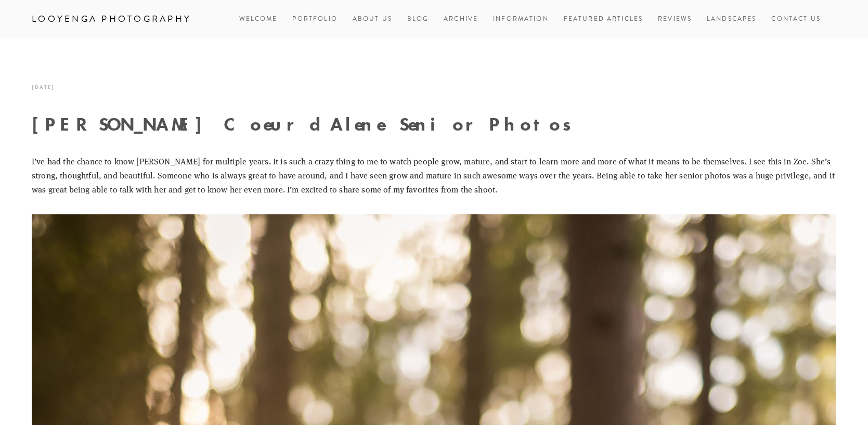  What do you see at coordinates (674, 18) in the screenshot?
I see `a: Reviews` at bounding box center [674, 18].